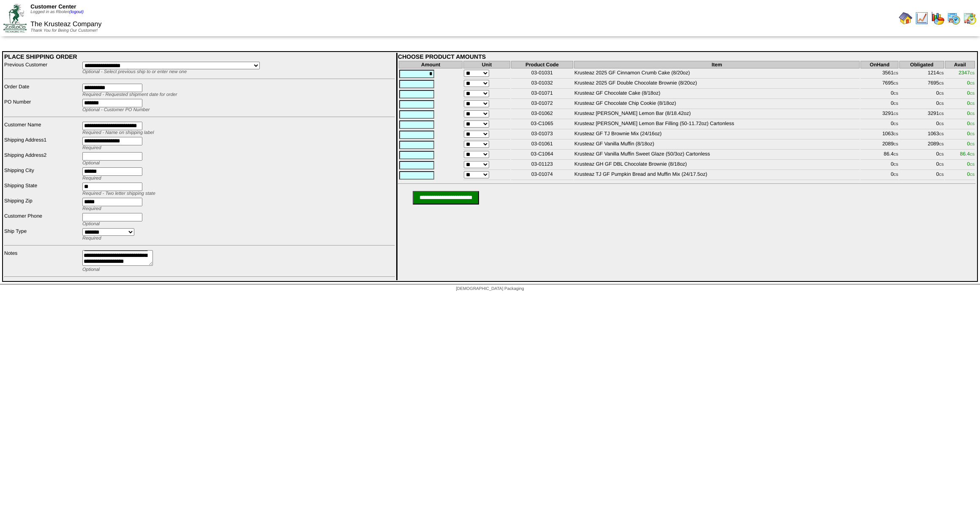  Describe the element at coordinates (717, 175) in the screenshot. I see `td: Krusteaz TJ GF Pumpkin Bread and Muffin Mix (24/17.5oz)` at that location.